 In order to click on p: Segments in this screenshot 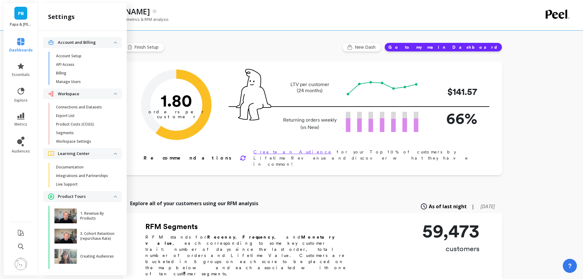, I will do `click(65, 133)`.